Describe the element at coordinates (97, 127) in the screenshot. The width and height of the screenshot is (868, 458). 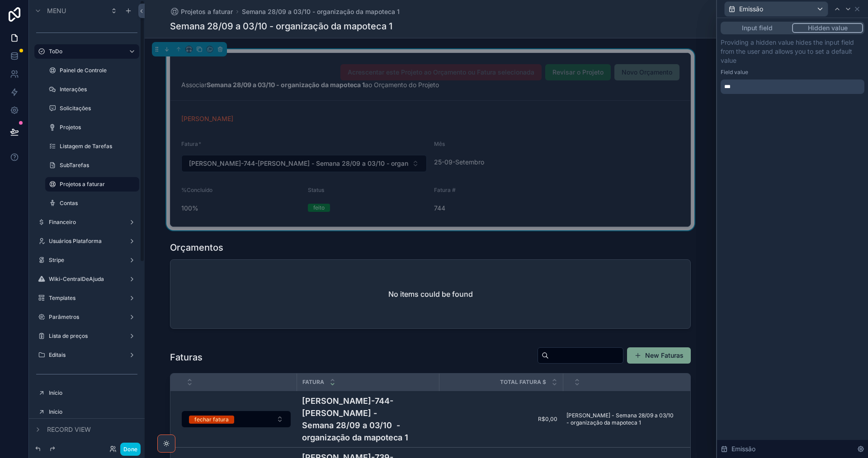
I see `a: Projetos` at that location.